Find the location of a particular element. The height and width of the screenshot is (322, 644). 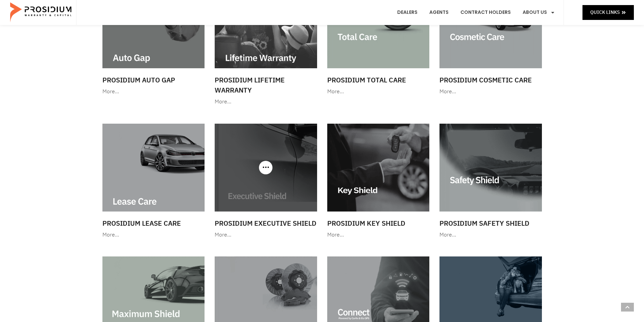

h3: Prosidium Executive Shield is located at coordinates (266, 223).